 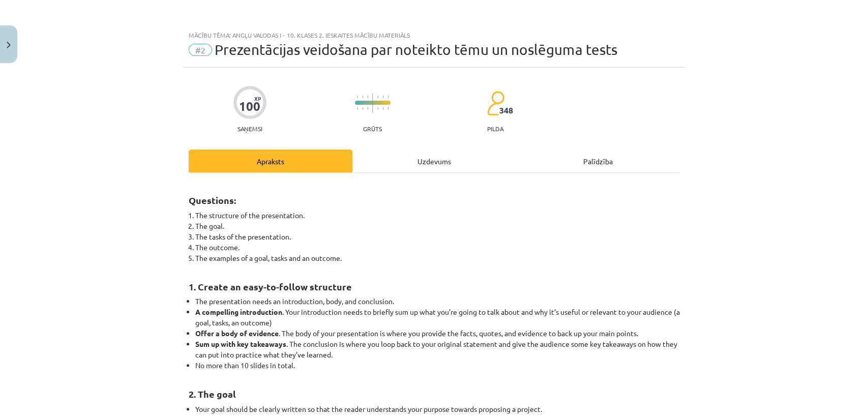 I want to click on span: #2, so click(x=200, y=50).